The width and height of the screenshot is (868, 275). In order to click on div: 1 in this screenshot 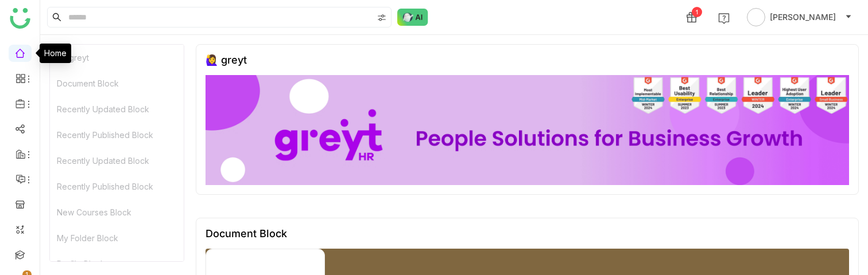, I will do `click(696, 12)`.